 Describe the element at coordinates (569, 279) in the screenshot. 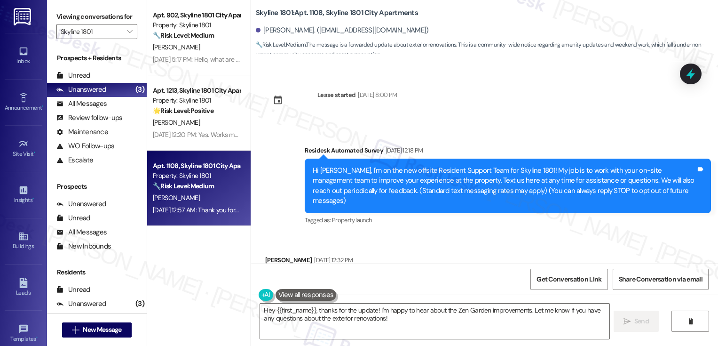

I see `span: Get Conversation Link` at that location.